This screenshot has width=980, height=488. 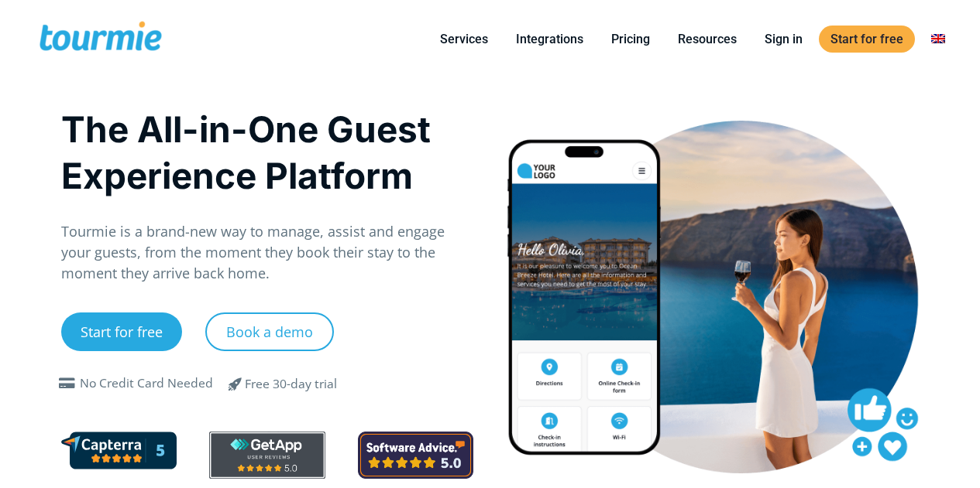 I want to click on h1: The All-in-One Guest Experience Platform, so click(x=267, y=153).